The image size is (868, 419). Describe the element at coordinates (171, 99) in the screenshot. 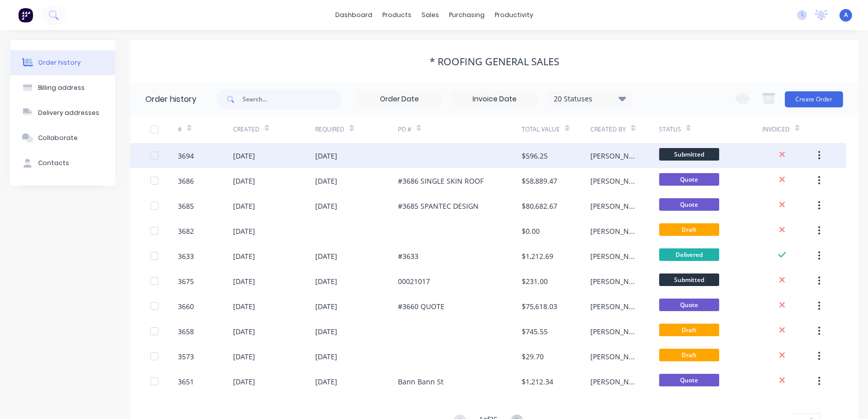

I see `div: Order history` at that location.